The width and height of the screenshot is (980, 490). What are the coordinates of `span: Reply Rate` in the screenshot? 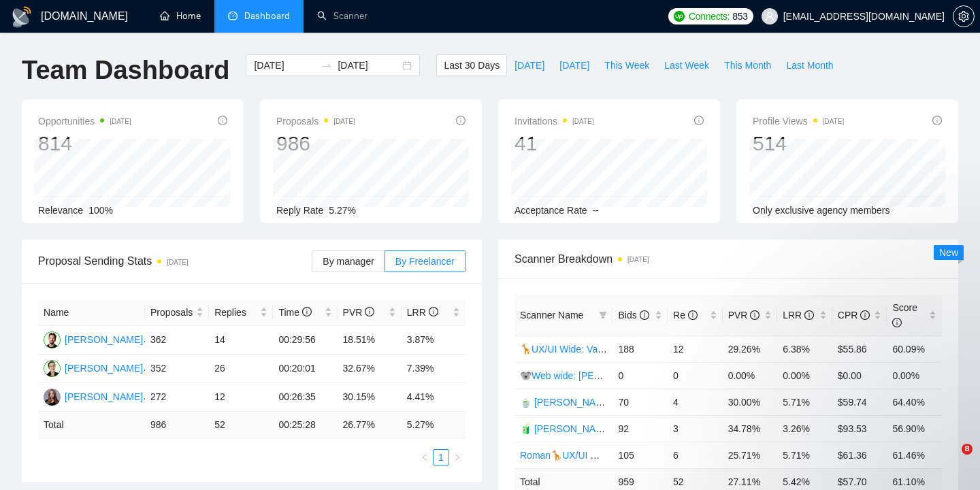 It's located at (300, 210).